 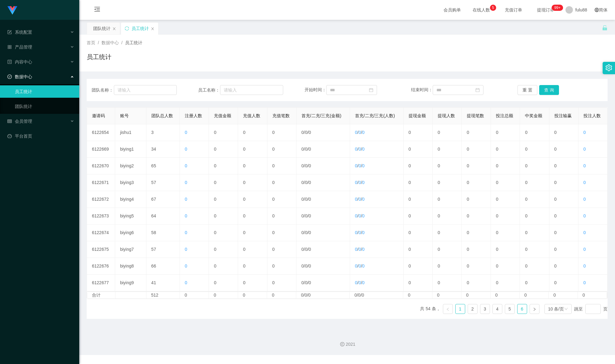 I want to click on i: 图标: global, so click(x=597, y=10).